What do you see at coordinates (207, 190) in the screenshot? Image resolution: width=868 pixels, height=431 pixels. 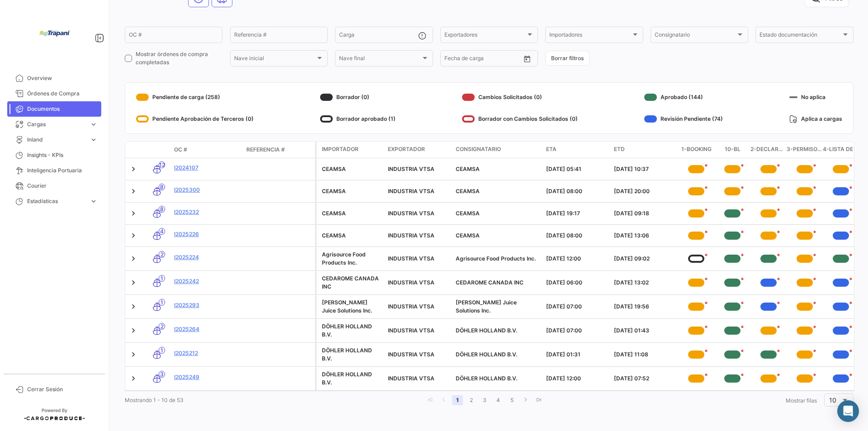 I see `a: I2025300` at bounding box center [207, 190].